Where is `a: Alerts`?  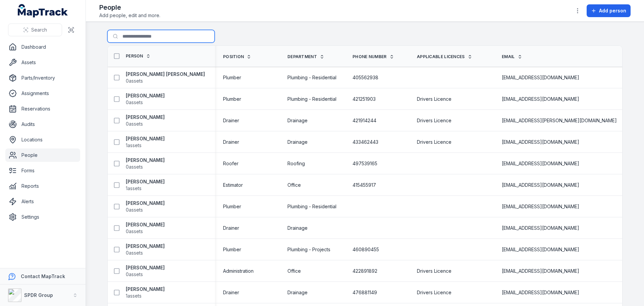 a: Alerts is located at coordinates (43, 201).